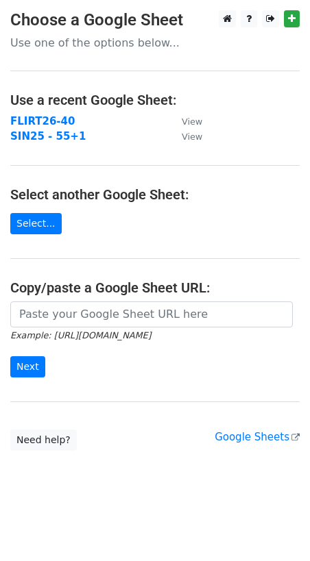  I want to click on h4: Select another Google Sheet:, so click(155, 195).